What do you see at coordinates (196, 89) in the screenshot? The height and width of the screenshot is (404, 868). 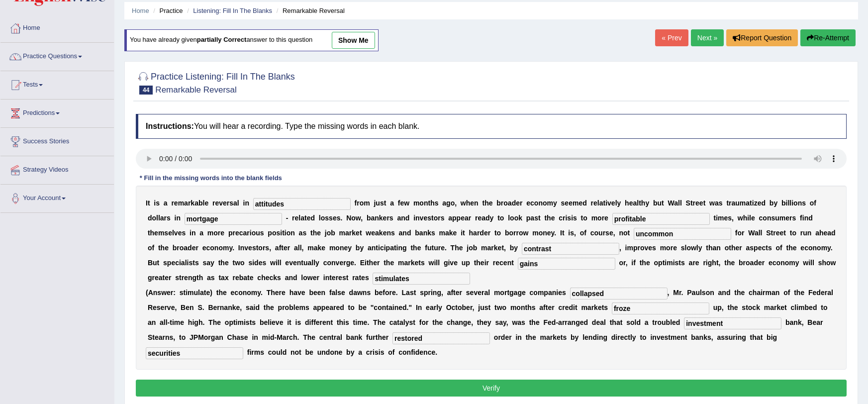 I see `small: Remarkable Reversal` at bounding box center [196, 89].